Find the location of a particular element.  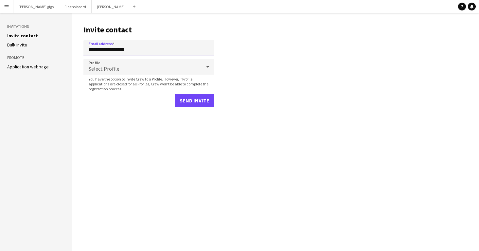

h1: Invite contact is located at coordinates (149, 30).